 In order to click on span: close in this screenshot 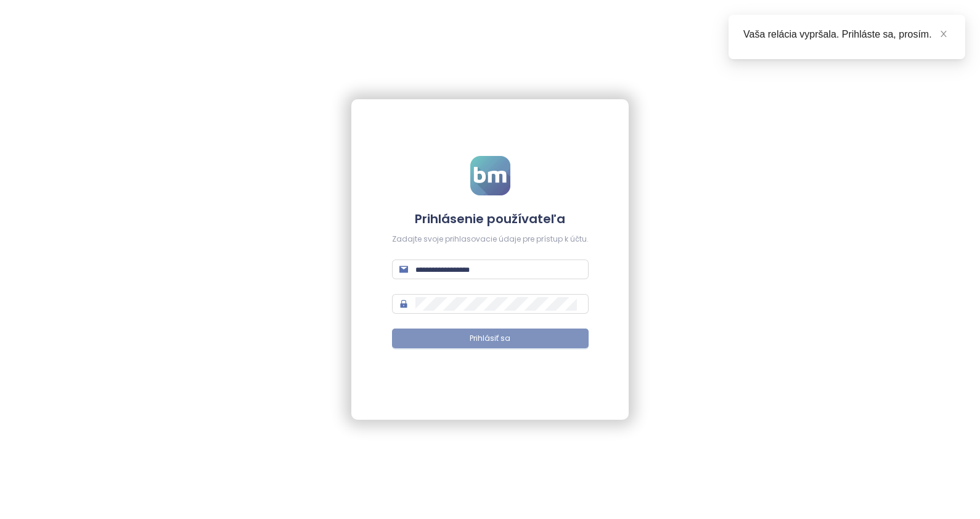, I will do `click(944, 34)`.